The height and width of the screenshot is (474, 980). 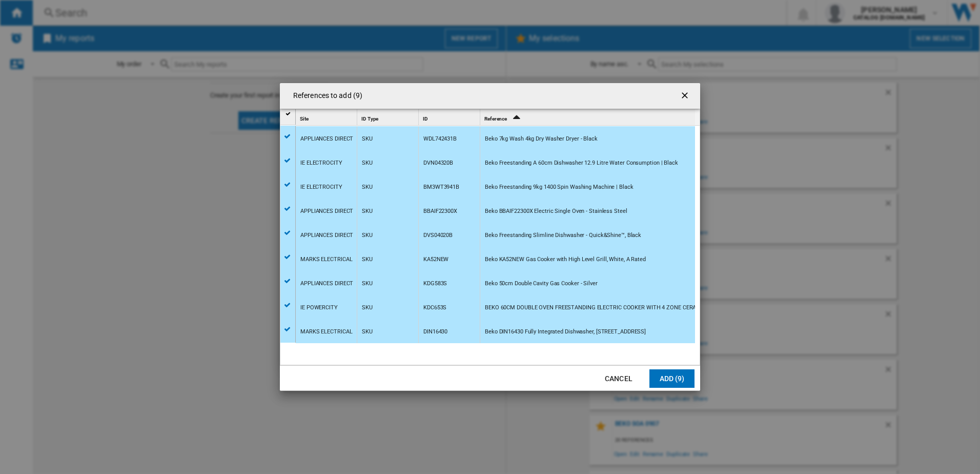 What do you see at coordinates (541, 139) in the screenshot?
I see `div: Beko 7kg Wash 4kg Dry Washer Dryer - Black` at bounding box center [541, 139].